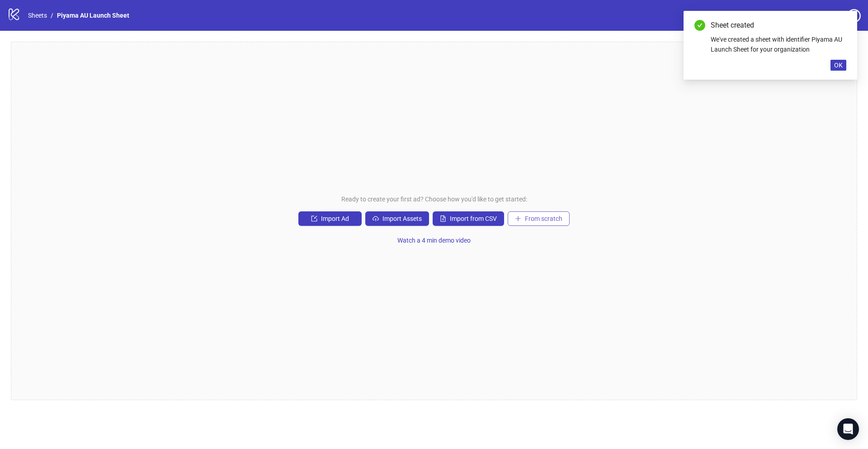 This screenshot has height=449, width=868. Describe the element at coordinates (443, 218) in the screenshot. I see `span: file-excel` at that location.